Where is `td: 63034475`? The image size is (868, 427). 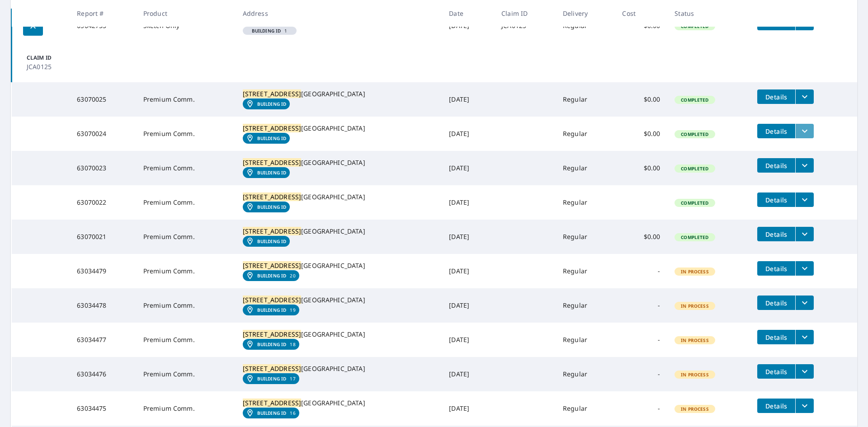
td: 63034475 is located at coordinates (103, 408).